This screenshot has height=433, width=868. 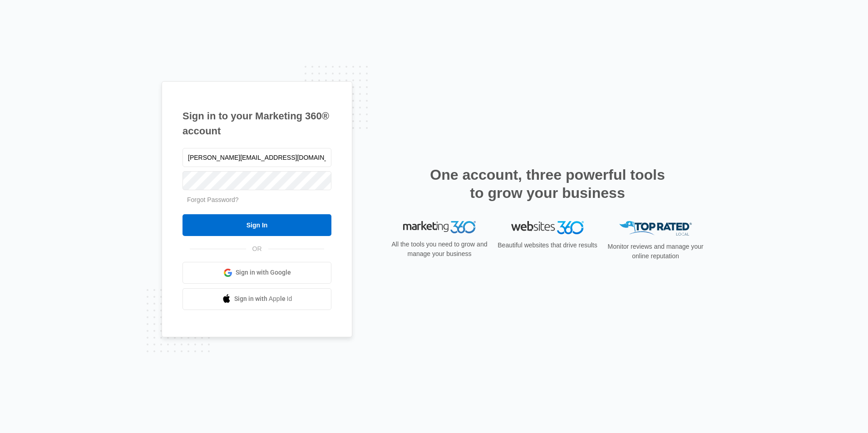 What do you see at coordinates (257, 225) in the screenshot?
I see `input: Sign In` at bounding box center [257, 225].